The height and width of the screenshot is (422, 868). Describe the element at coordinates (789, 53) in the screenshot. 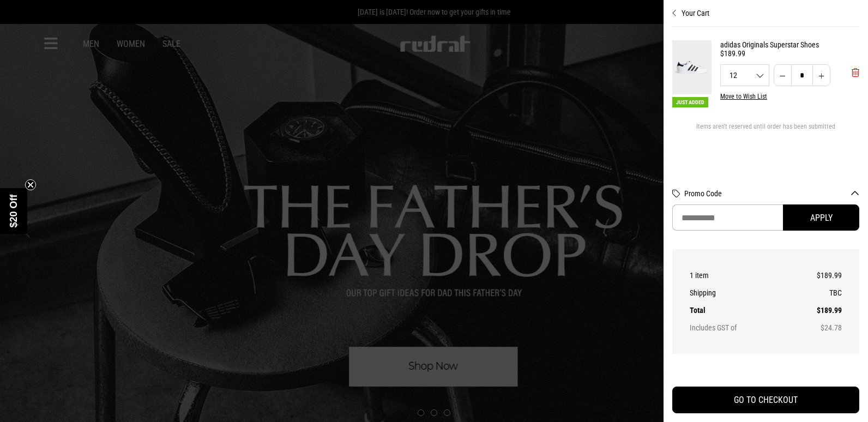

I see `div: $189.99` at that location.